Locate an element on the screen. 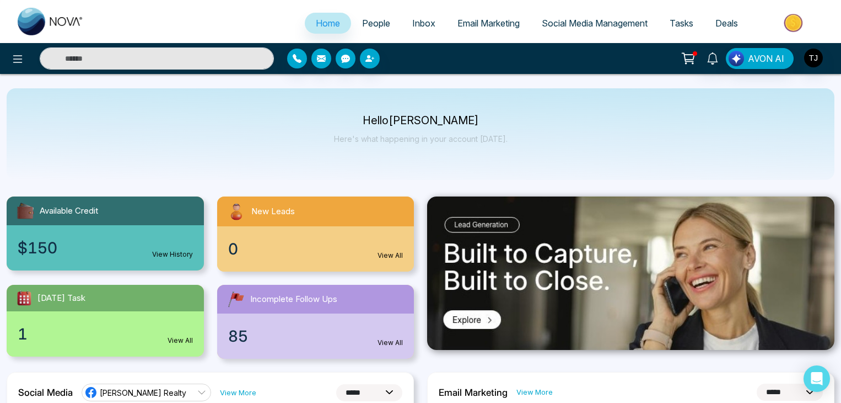 The width and height of the screenshot is (841, 403). span: Home is located at coordinates (328, 23).